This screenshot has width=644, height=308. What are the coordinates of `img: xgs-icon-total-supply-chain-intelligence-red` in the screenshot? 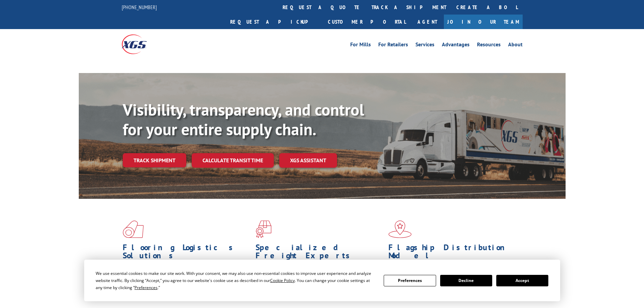 It's located at (133, 229).